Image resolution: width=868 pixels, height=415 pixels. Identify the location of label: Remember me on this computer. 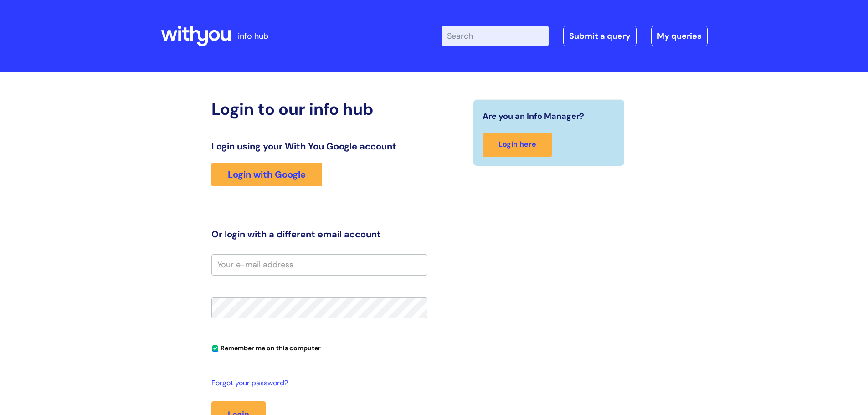
(266, 347).